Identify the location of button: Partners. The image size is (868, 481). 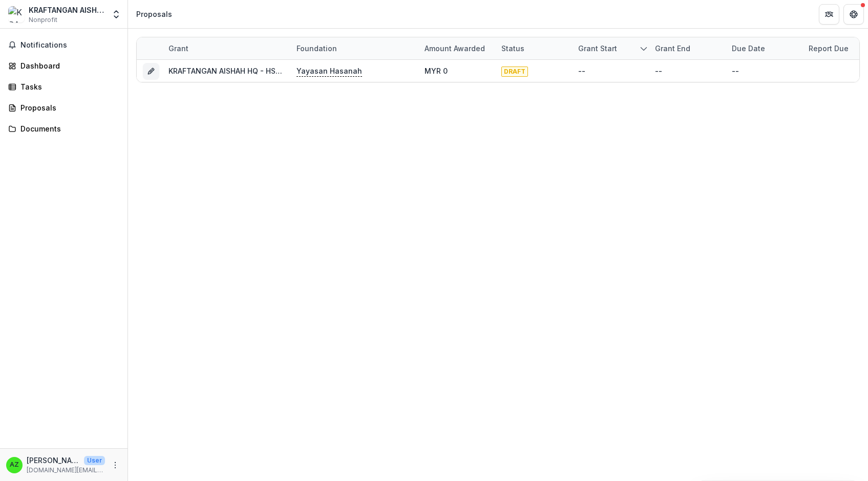
(829, 14).